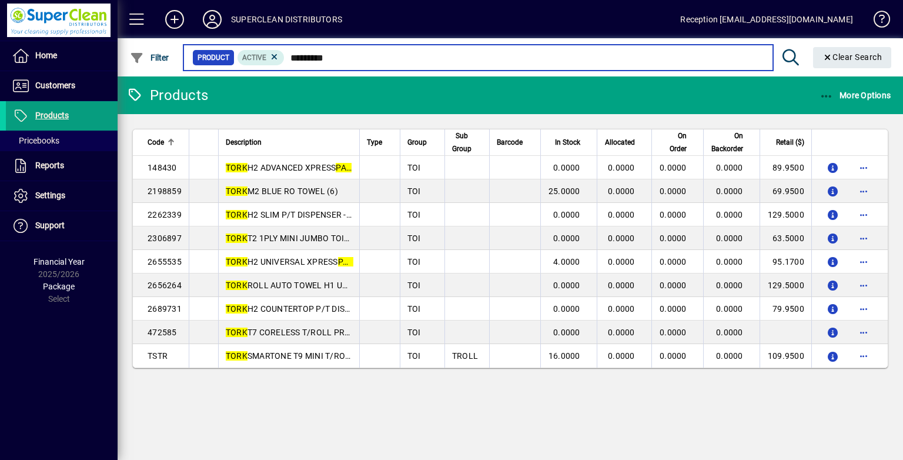 The width and height of the screenshot is (903, 460). I want to click on span: Group, so click(417, 142).